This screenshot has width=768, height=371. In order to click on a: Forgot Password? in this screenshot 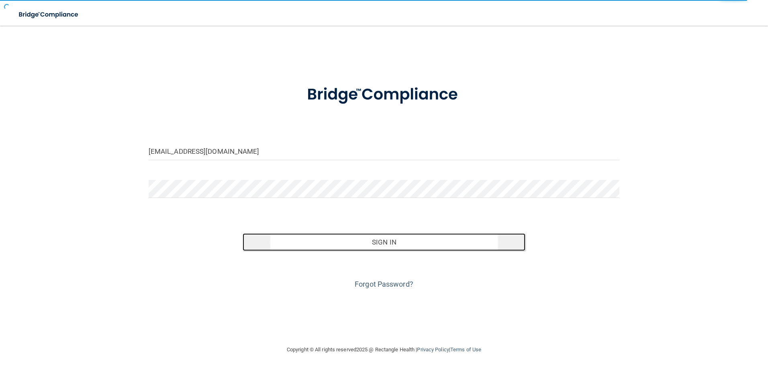, I will do `click(384, 284)`.